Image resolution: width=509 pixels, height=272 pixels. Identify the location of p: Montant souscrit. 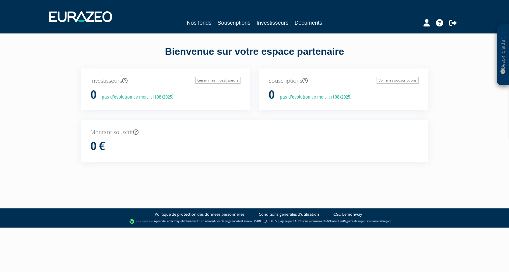
(255, 133).